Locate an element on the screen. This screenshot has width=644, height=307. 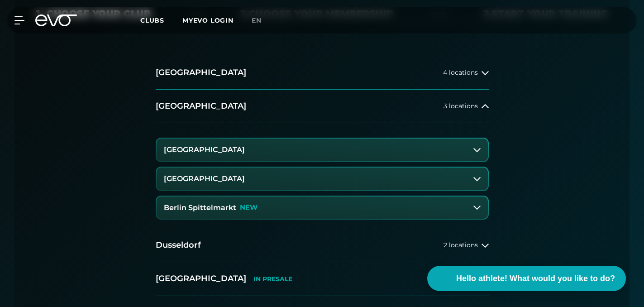
a: en is located at coordinates (262, 20).